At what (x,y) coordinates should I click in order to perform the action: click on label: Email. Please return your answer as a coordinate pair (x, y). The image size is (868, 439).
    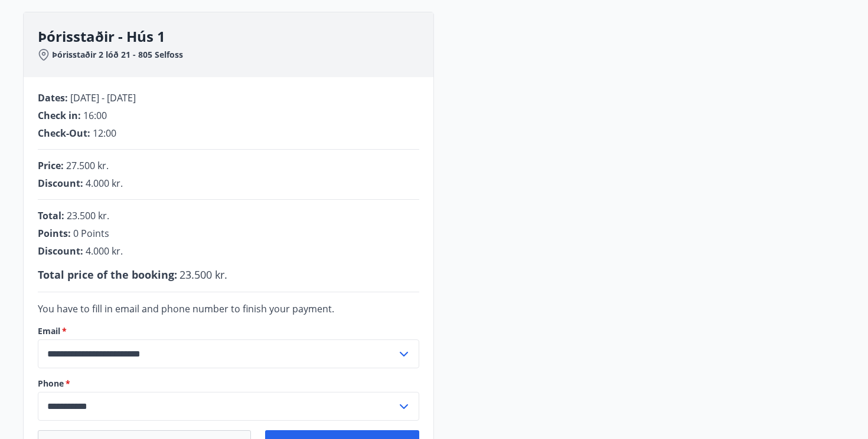
    Looking at the image, I should click on (229, 331).